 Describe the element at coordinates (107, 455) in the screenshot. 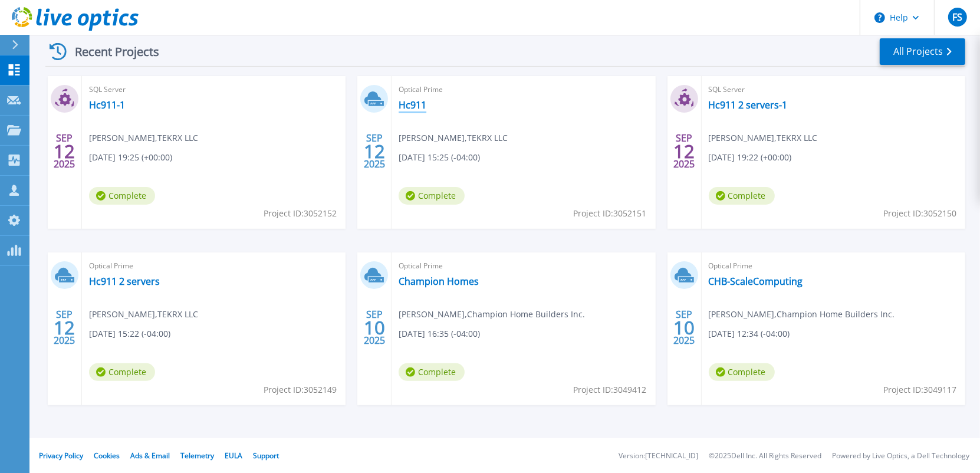

I see `a: Cookies` at that location.